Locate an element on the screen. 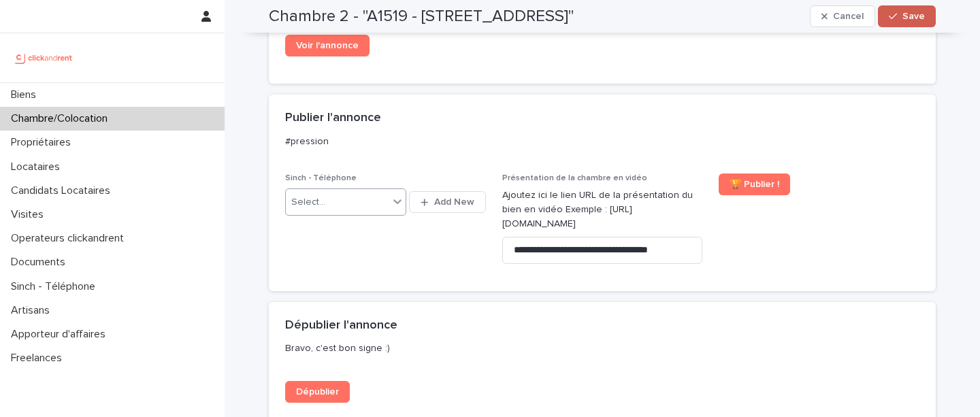  button: Cancel is located at coordinates (843, 17).